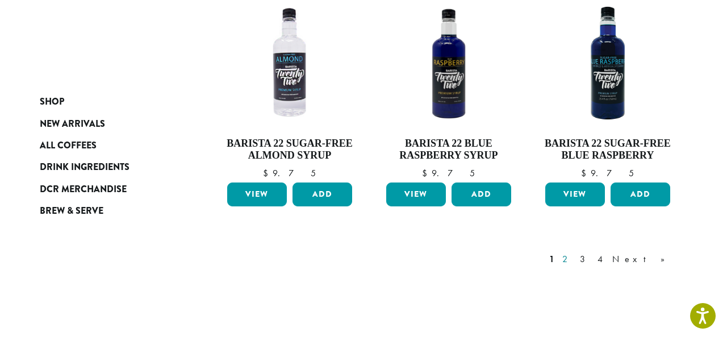 This screenshot has height=340, width=727. What do you see at coordinates (108, 145) in the screenshot?
I see `a: All Coffees` at bounding box center [108, 145].